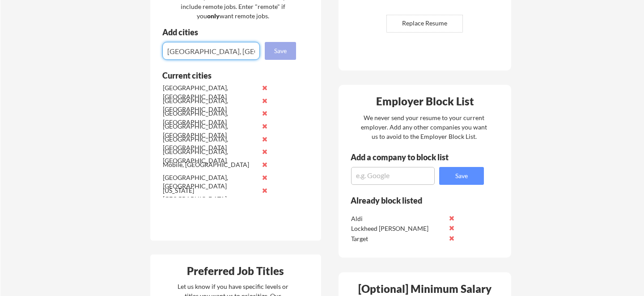  What do you see at coordinates (211, 51) in the screenshot?
I see `input: e.g. Los Angeles, CA` at bounding box center [211, 51].